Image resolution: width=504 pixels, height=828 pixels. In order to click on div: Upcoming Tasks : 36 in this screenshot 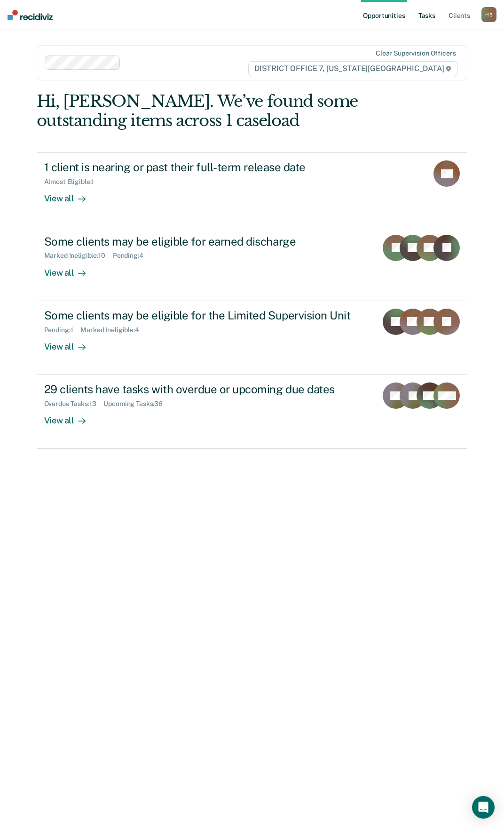, I will do `click(136, 404)`.